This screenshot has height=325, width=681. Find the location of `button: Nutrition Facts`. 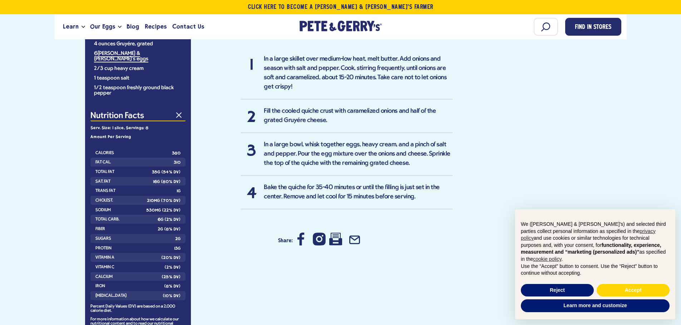

button: Nutrition Facts is located at coordinates (138, 117).